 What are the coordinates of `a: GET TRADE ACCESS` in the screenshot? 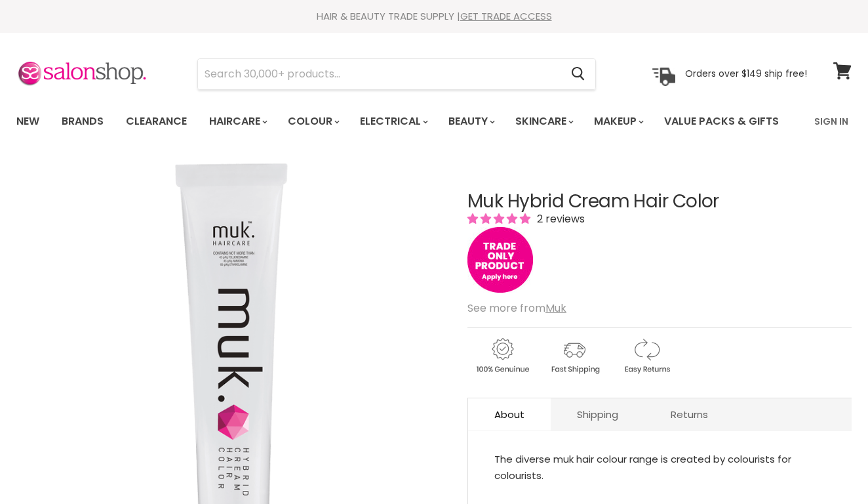 It's located at (506, 16).